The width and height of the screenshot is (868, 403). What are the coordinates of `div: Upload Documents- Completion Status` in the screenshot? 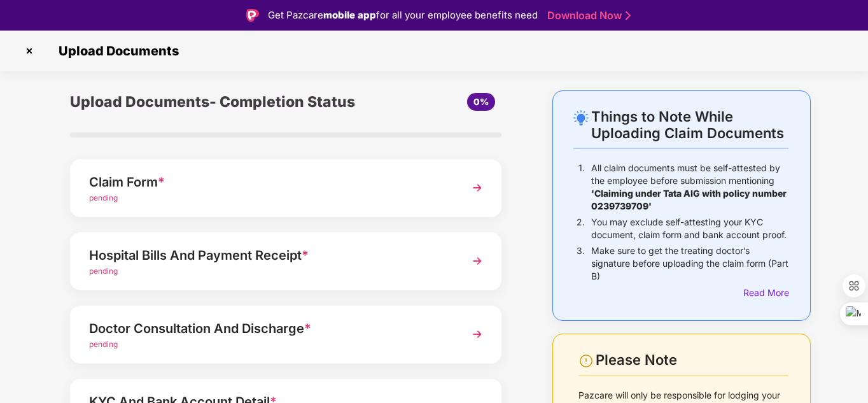 It's located at (214, 102).